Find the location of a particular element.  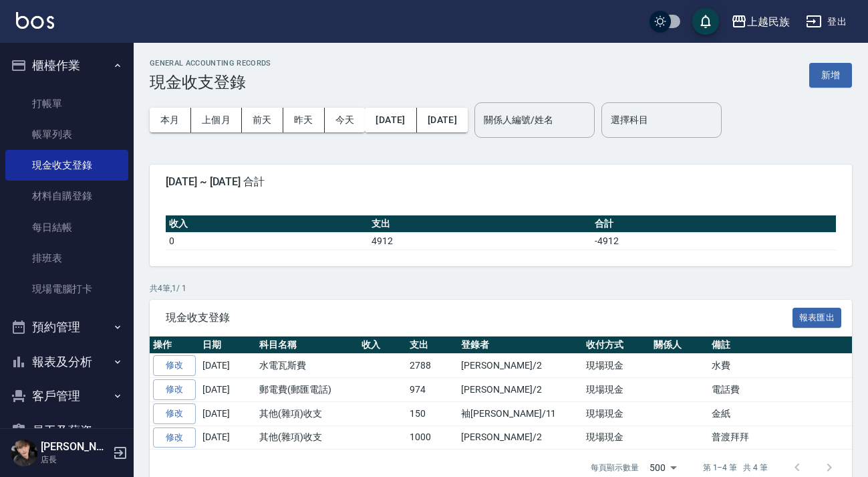

button: 客戶管理 is located at coordinates (67, 396).